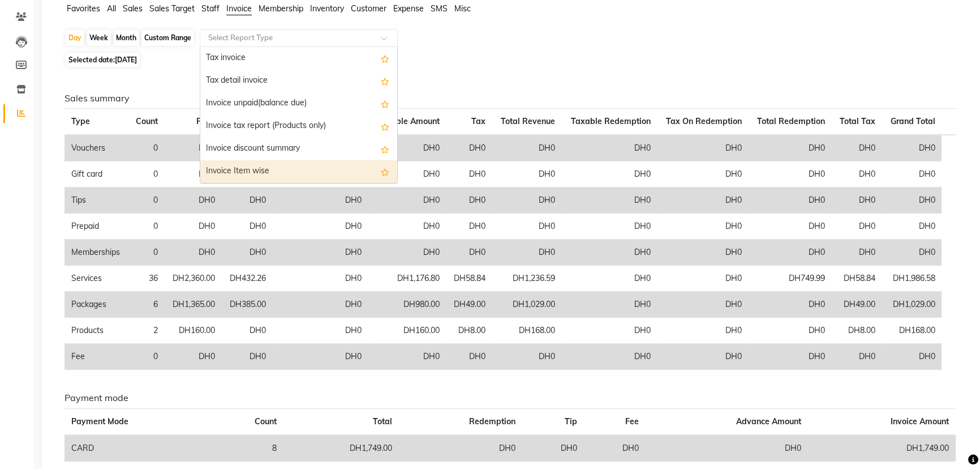  Describe the element at coordinates (857, 121) in the screenshot. I see `span: Total Tax` at that location.